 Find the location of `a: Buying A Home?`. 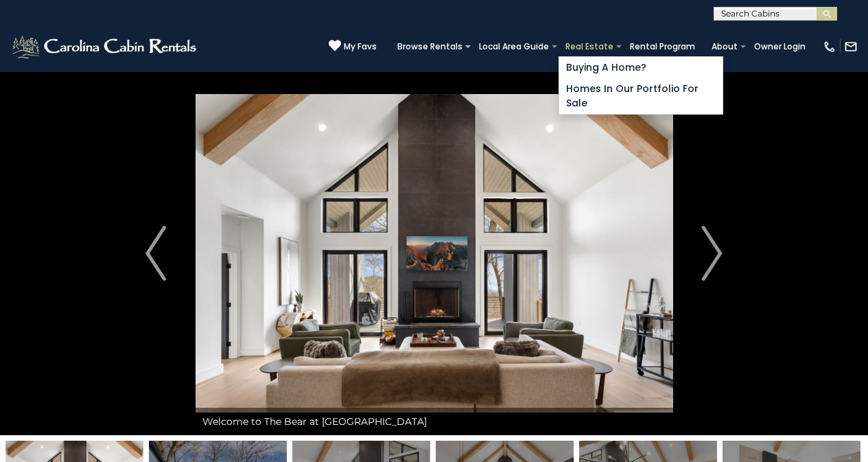

a: Buying A Home? is located at coordinates (641, 67).